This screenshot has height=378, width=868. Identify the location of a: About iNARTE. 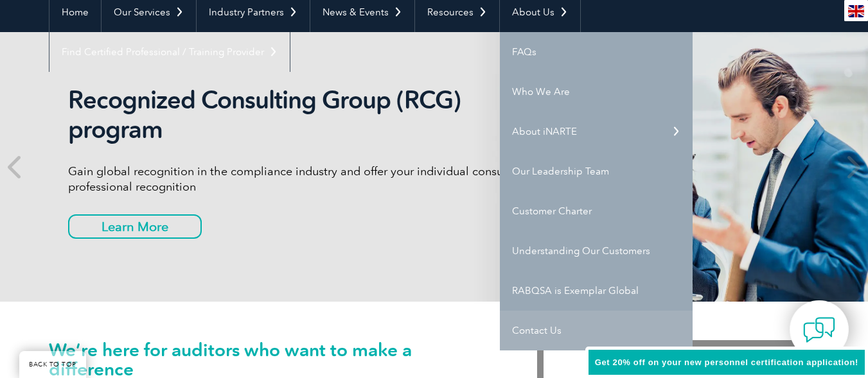
(597, 132).